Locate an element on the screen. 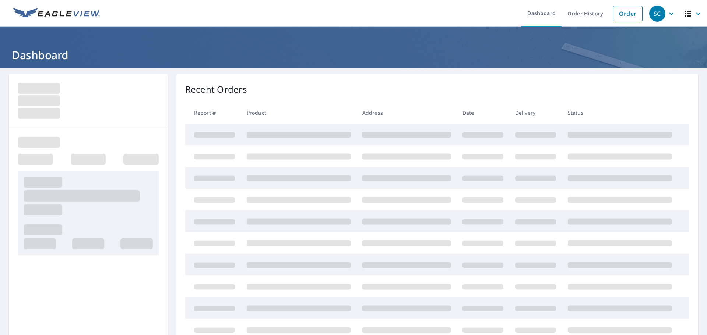 The height and width of the screenshot is (335, 707). th: Address is located at coordinates (406, 113).